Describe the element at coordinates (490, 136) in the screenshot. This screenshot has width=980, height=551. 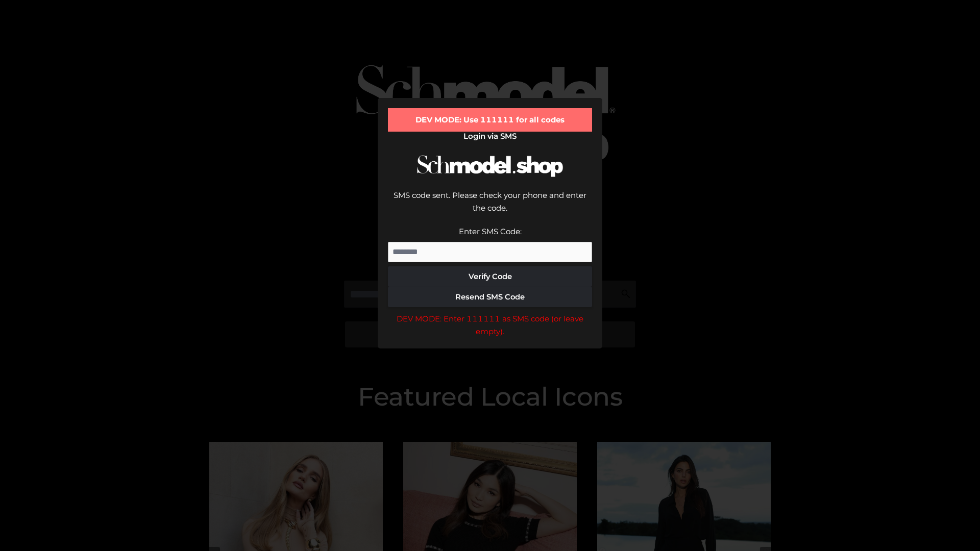
I see `h2: Login via SMS` at that location.